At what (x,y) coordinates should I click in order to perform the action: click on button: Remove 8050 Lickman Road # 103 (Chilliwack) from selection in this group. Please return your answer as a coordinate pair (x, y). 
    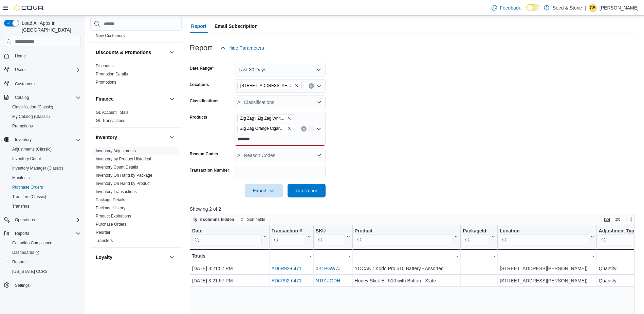
    Looking at the image, I should click on (296, 86).